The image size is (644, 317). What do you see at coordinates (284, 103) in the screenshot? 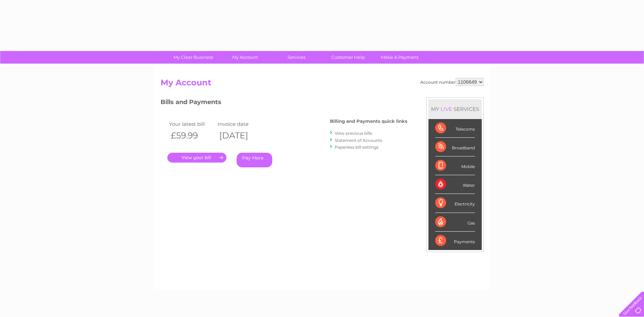
I see `h3: Bills and Payments` at bounding box center [284, 103].